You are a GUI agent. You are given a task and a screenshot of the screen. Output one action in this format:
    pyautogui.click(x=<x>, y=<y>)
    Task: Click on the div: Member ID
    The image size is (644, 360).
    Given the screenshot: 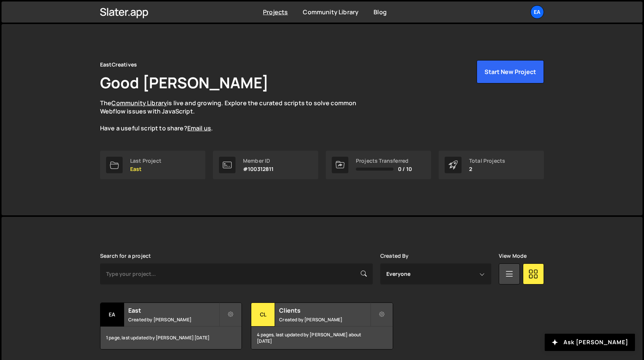 What is the action you would take?
    pyautogui.click(x=258, y=161)
    